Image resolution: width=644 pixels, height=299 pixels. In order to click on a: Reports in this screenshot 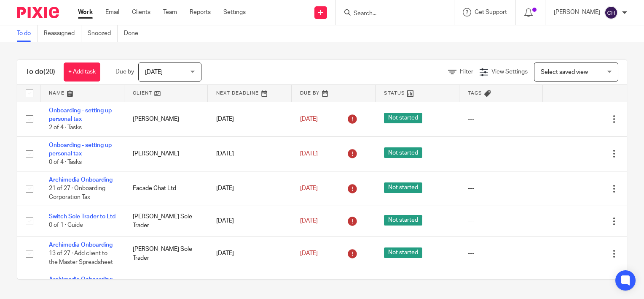, I will do `click(200, 12)`.